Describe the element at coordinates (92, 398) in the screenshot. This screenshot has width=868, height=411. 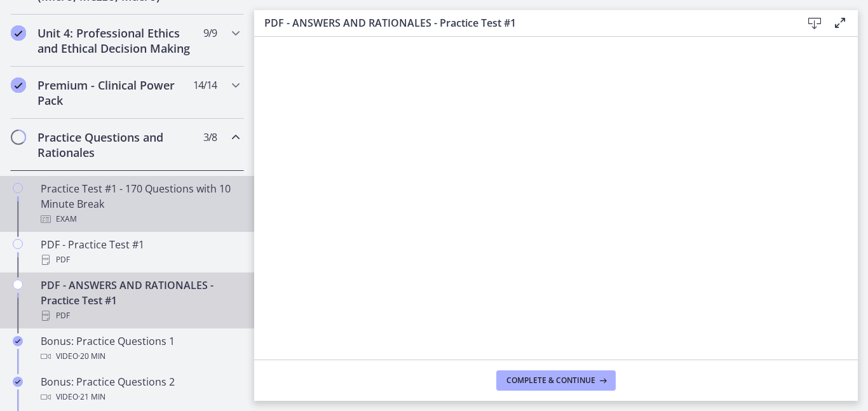
I see `span: · 21 min` at that location.